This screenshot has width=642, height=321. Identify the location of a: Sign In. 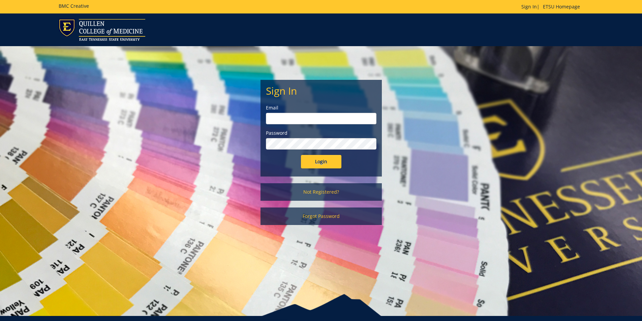
(529, 6).